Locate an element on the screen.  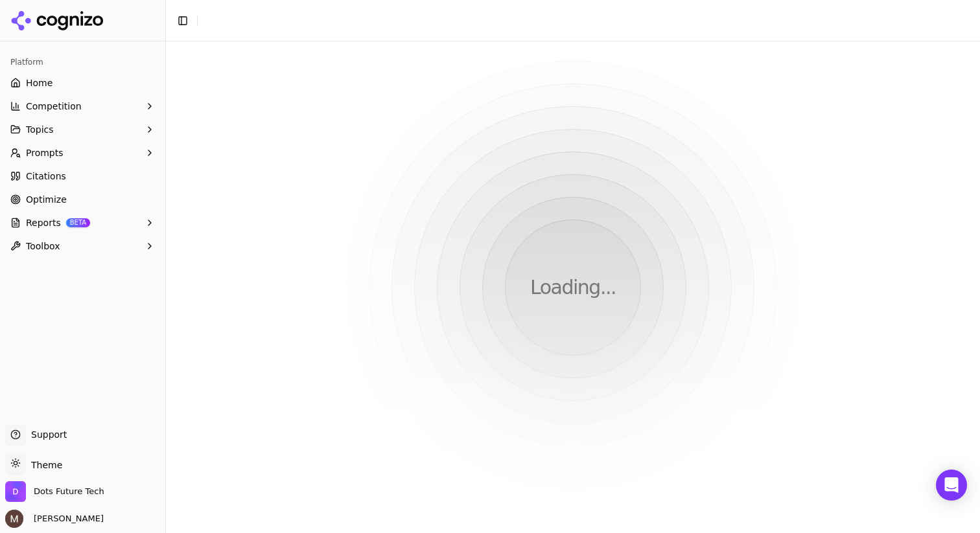
a: Optimize is located at coordinates (82, 199).